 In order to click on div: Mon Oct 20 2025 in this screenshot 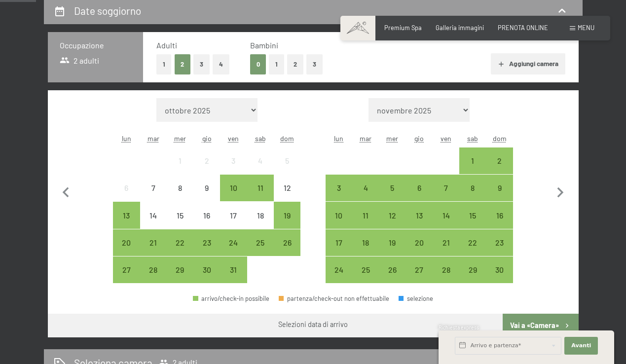, I will do `click(126, 243)`.